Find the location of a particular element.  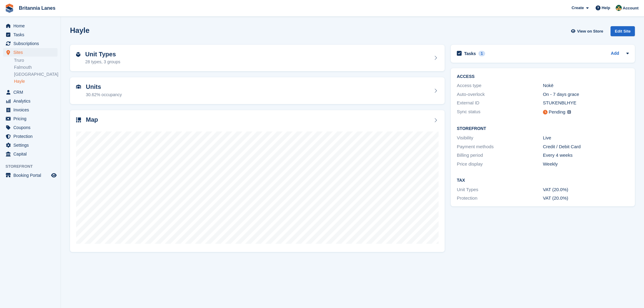

span: Coupons is located at coordinates (31, 127).